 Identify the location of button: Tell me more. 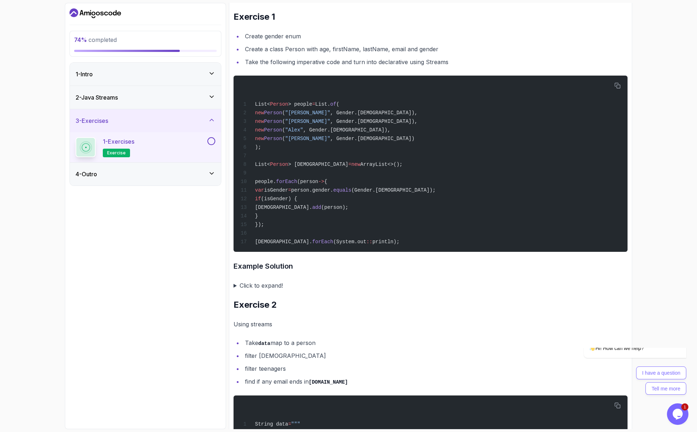
(105, 41).